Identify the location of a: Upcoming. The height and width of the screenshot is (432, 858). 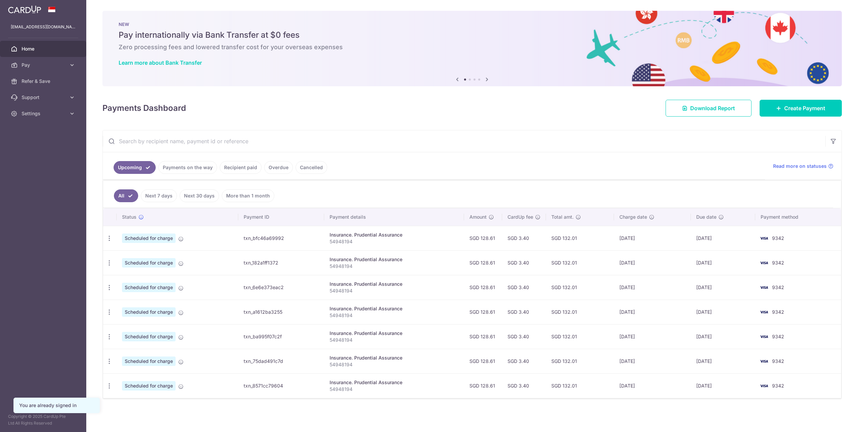
(135, 168).